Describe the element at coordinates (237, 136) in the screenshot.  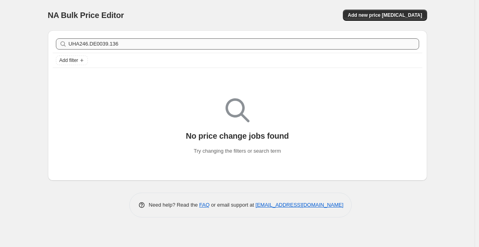
I see `p: No price change jobs found` at that location.